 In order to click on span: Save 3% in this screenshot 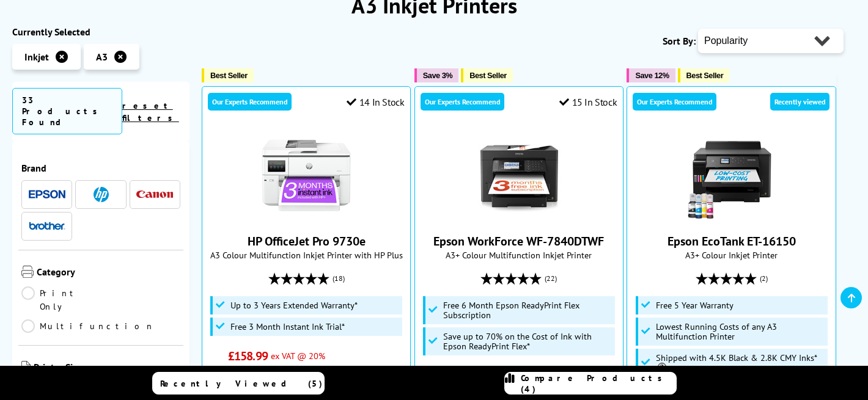, I will do `click(438, 76)`.